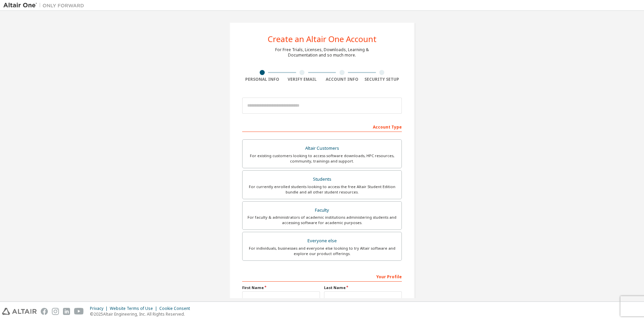 This screenshot has width=644, height=321. Describe the element at coordinates (382, 80) in the screenshot. I see `div: Security Setup` at that location.